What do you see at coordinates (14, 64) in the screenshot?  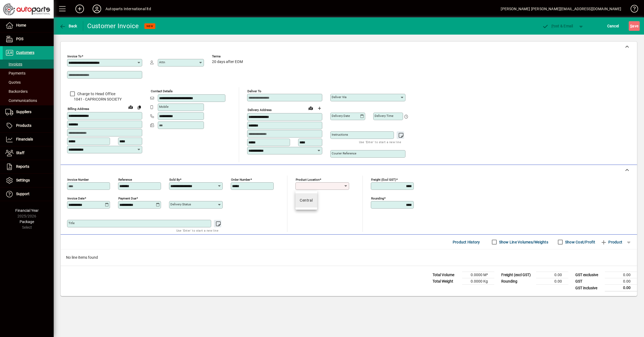 I see `span: Invoices` at bounding box center [14, 64].